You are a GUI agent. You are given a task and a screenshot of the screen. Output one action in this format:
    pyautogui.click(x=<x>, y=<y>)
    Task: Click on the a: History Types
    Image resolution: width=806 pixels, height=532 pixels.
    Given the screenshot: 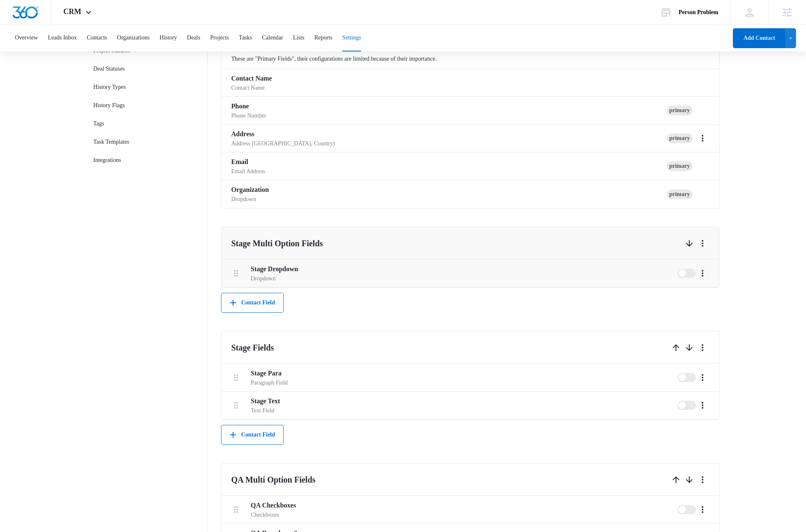 What is the action you would take?
    pyautogui.click(x=110, y=86)
    